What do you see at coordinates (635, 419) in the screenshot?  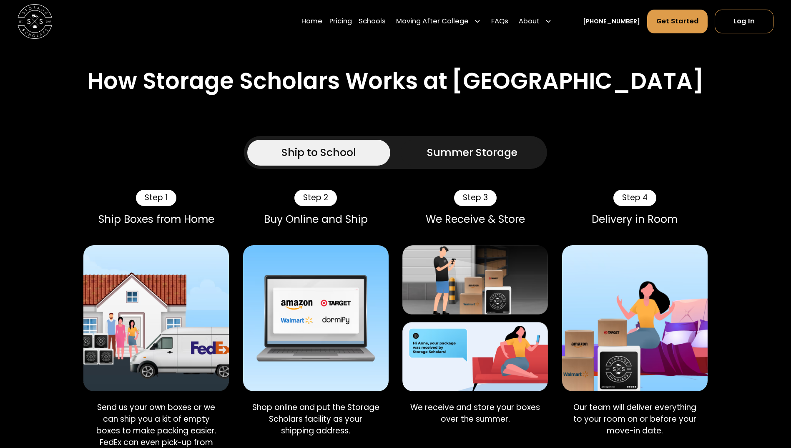 I see `p: Our team will deliver everything to your room on or before your move-in date.` at bounding box center [635, 419].